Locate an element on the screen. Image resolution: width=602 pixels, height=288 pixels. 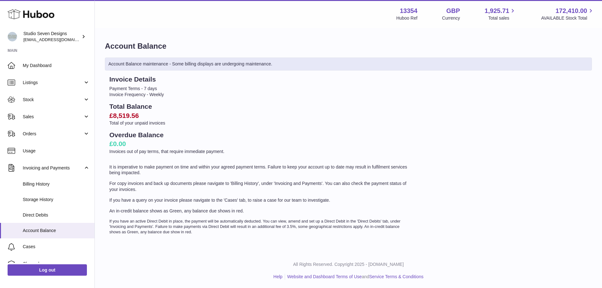
div: Huboo Ref is located at coordinates (407, 18).